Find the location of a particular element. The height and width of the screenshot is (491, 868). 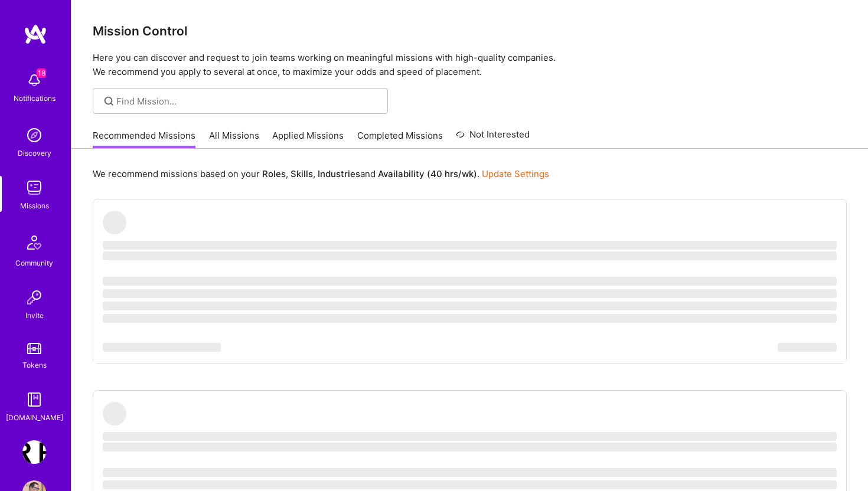

div: Tokens is located at coordinates (34, 365).